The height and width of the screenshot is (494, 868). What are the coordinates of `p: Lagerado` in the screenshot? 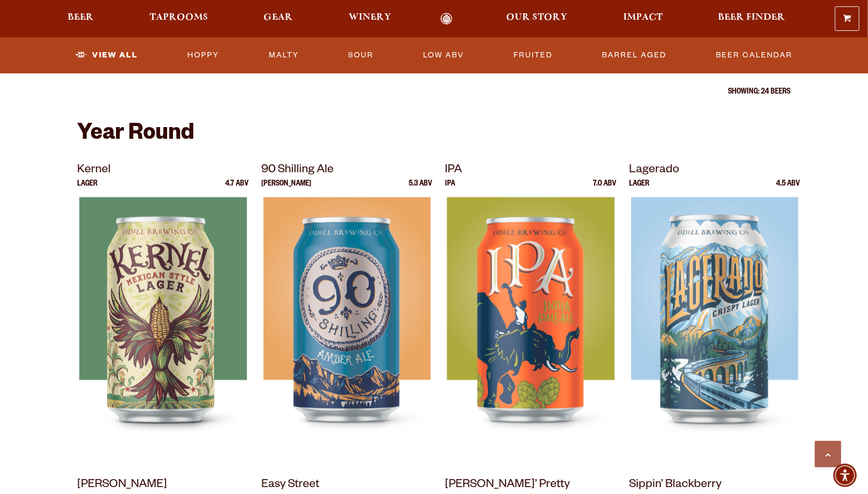 It's located at (715, 171).